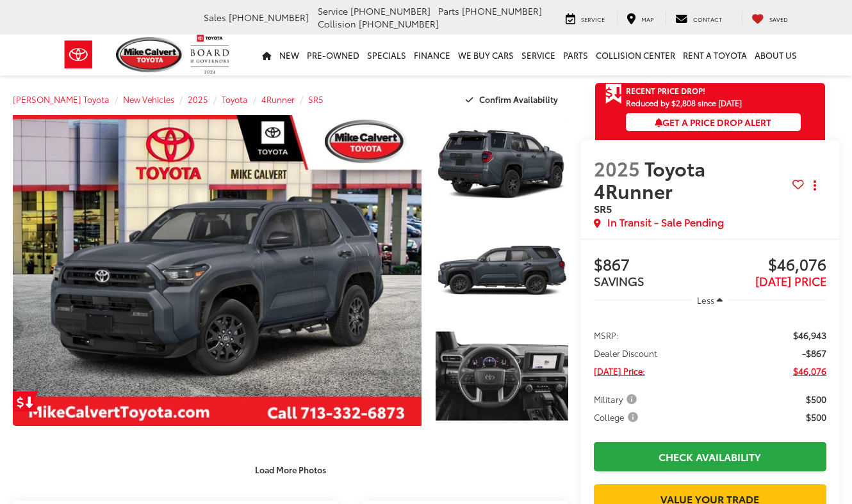 This screenshot has height=504, width=852. Describe the element at coordinates (215, 17) in the screenshot. I see `span: Sales` at that location.